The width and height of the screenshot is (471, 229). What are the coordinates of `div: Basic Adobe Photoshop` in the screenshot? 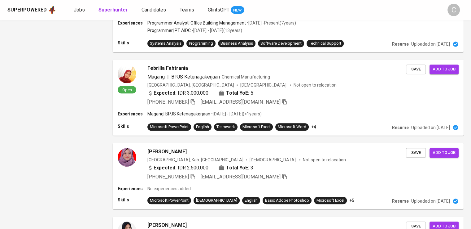 It's located at (287, 200).